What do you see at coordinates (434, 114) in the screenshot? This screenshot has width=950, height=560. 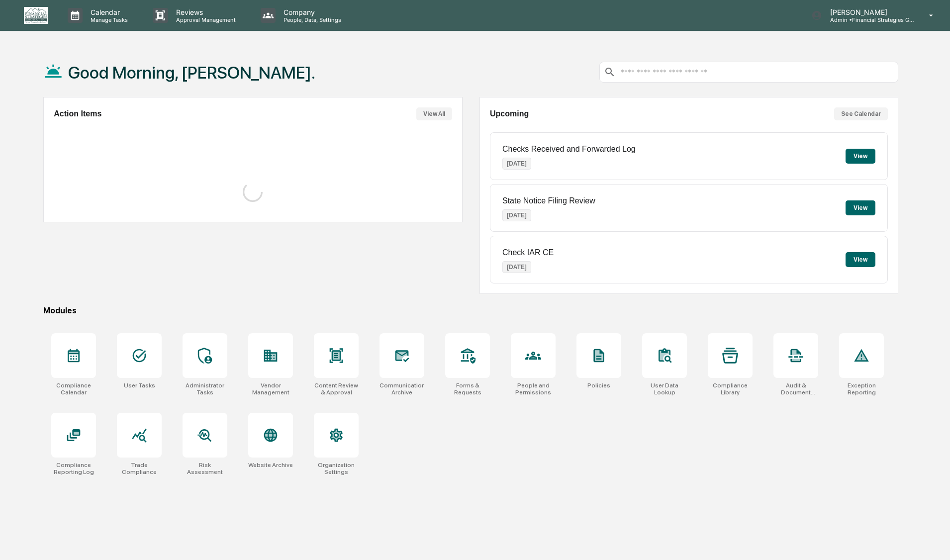 I see `a: View All` at bounding box center [434, 114].